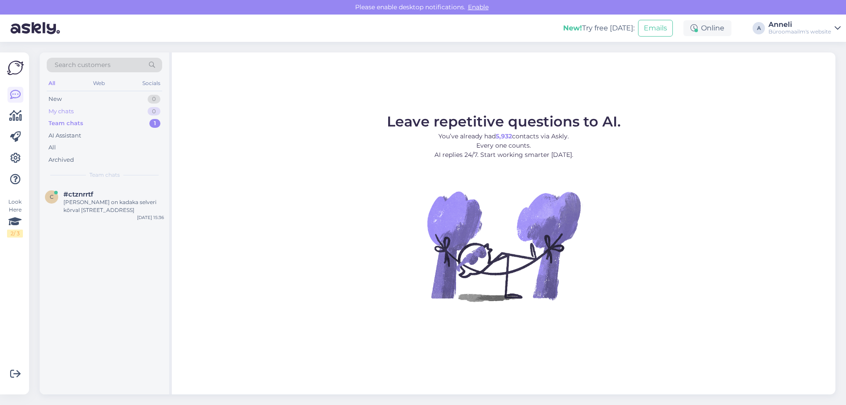  Describe the element at coordinates (99, 83) in the screenshot. I see `div: Web` at that location.